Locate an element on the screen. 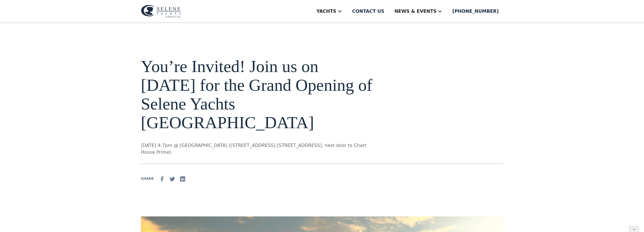 The height and width of the screenshot is (232, 644). img: Linkedin is located at coordinates (183, 179).